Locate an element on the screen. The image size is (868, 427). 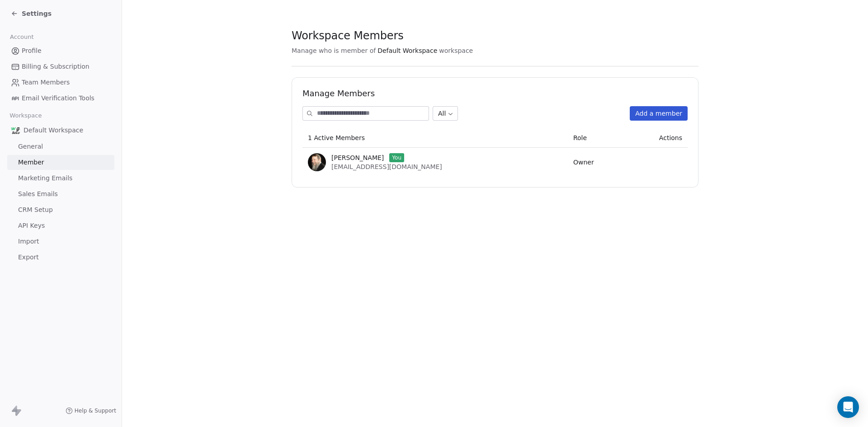
a: Import is located at coordinates (61, 241).